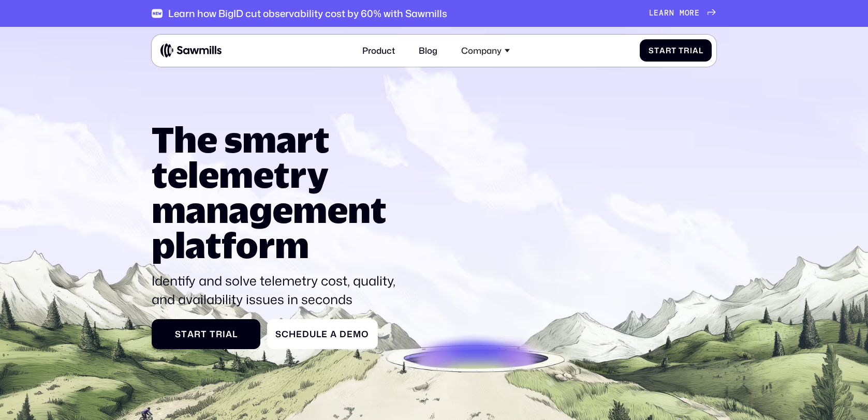  What do you see at coordinates (428, 50) in the screenshot?
I see `a: Blog` at bounding box center [428, 50].